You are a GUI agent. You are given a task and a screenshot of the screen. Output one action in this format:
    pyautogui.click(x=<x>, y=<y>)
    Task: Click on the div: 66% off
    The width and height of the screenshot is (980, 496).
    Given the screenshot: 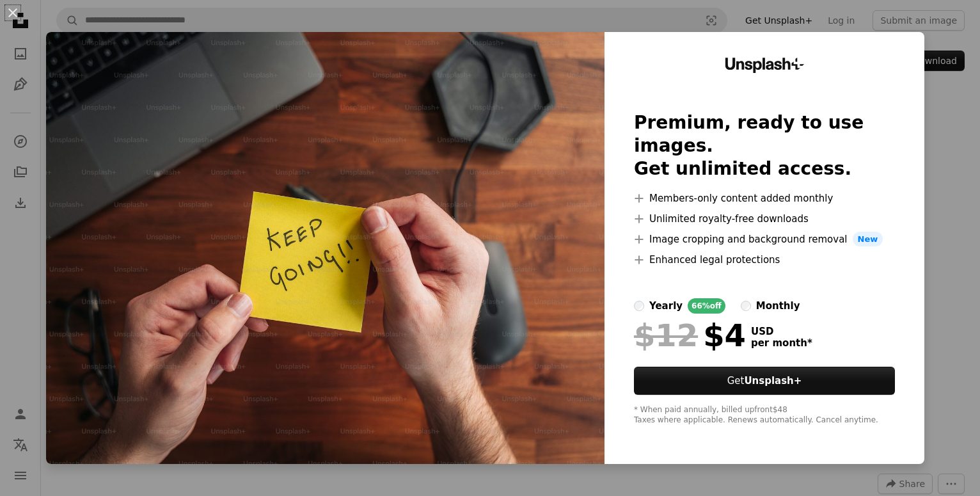 What is the action you would take?
    pyautogui.click(x=706, y=306)
    